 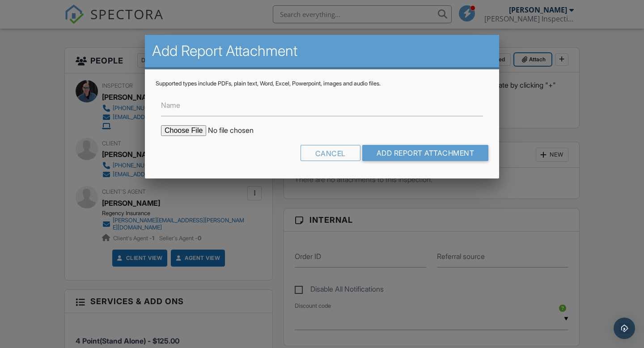 I want to click on label: Name, so click(x=171, y=105).